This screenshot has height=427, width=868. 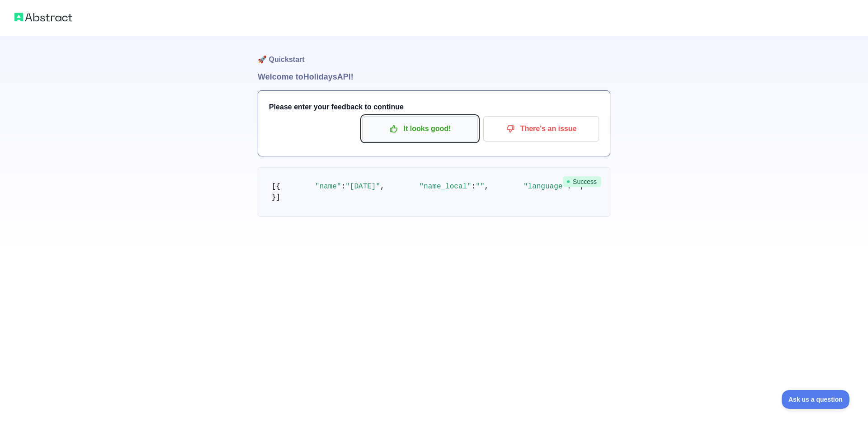 What do you see at coordinates (328, 186) in the screenshot?
I see `span: "name"` at bounding box center [328, 186].